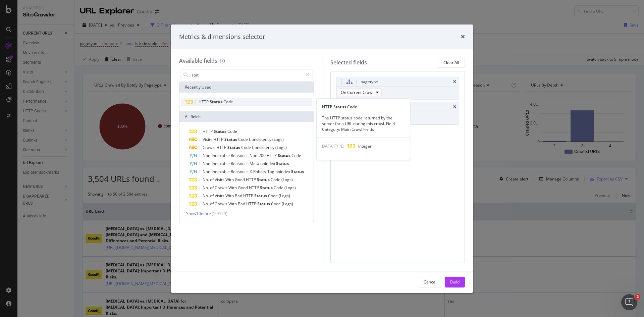 The width and height of the screenshot is (644, 317). I want to click on div: Clear All, so click(451, 63).